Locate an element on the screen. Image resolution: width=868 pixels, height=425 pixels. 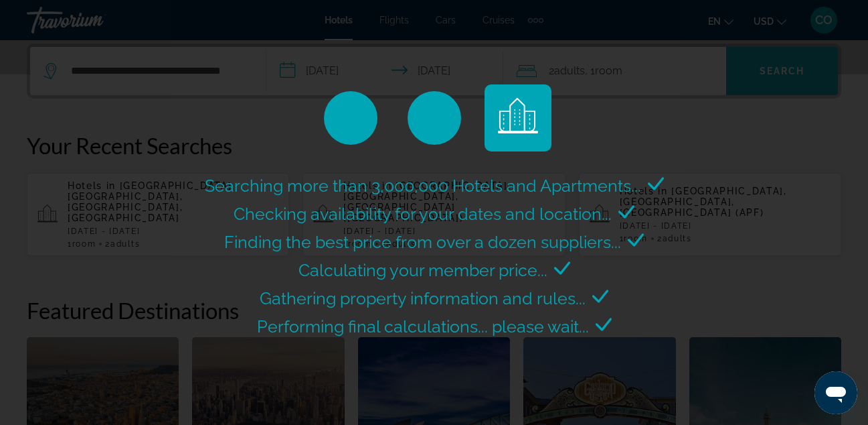
span: Calculating your member price... is located at coordinates (423, 270).